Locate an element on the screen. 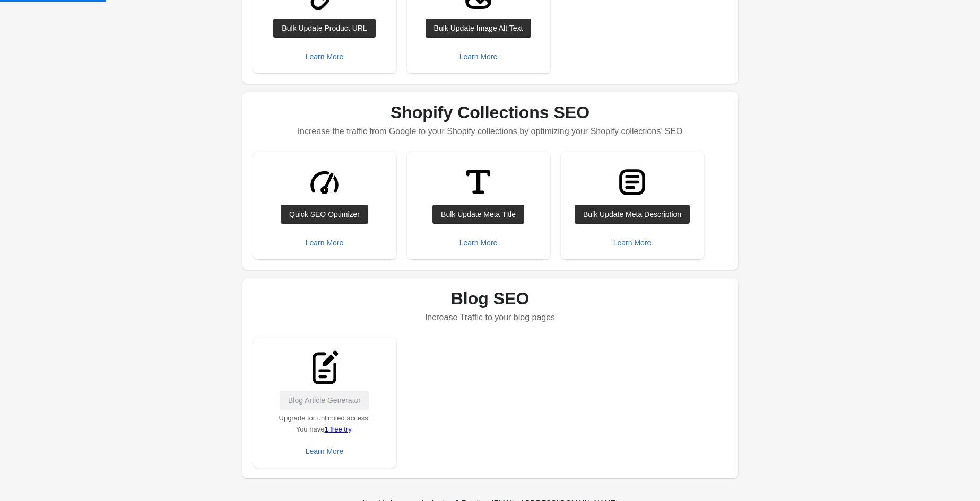  a: Bulk Update Image Alt Text is located at coordinates (479, 28).